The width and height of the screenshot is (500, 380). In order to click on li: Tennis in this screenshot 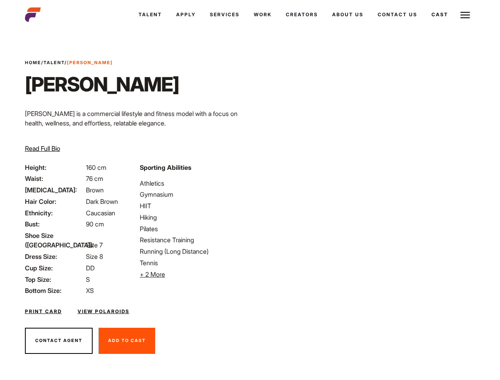, I will do `click(193, 263)`.